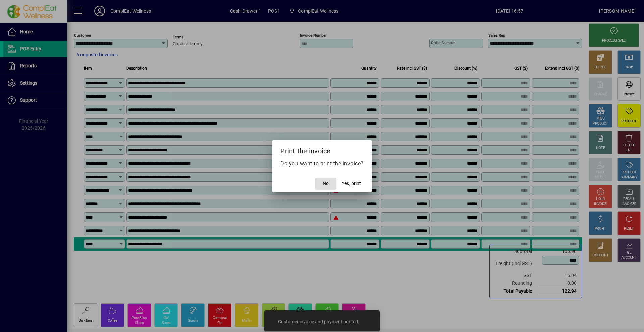 The height and width of the screenshot is (332, 644). Describe the element at coordinates (322, 150) in the screenshot. I see `h2: Print the invoice` at that location.